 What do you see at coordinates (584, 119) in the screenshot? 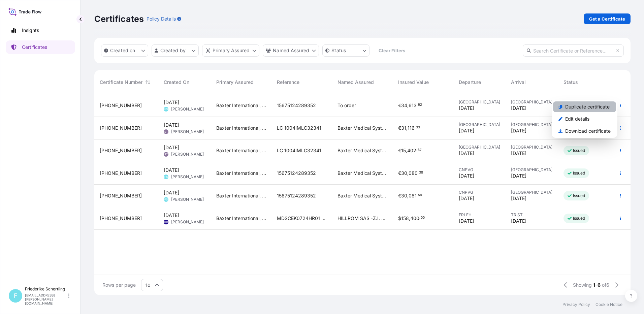
I see `a: Edit details` at bounding box center [584, 119].